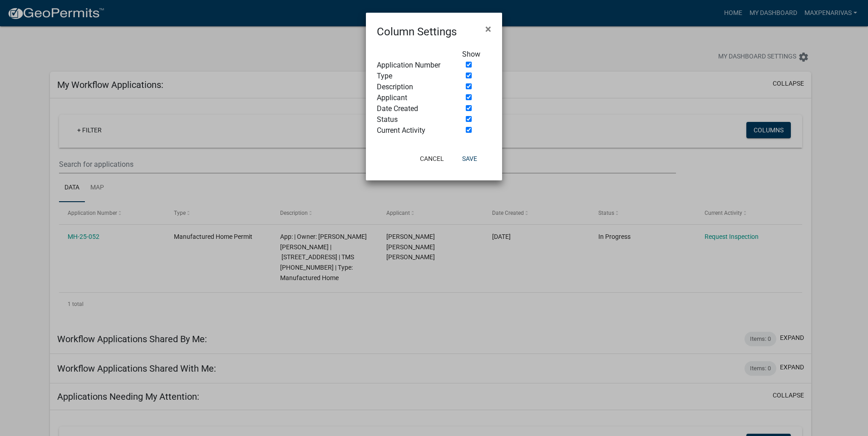 The width and height of the screenshot is (868, 436). I want to click on div: Application Number, so click(413, 65).